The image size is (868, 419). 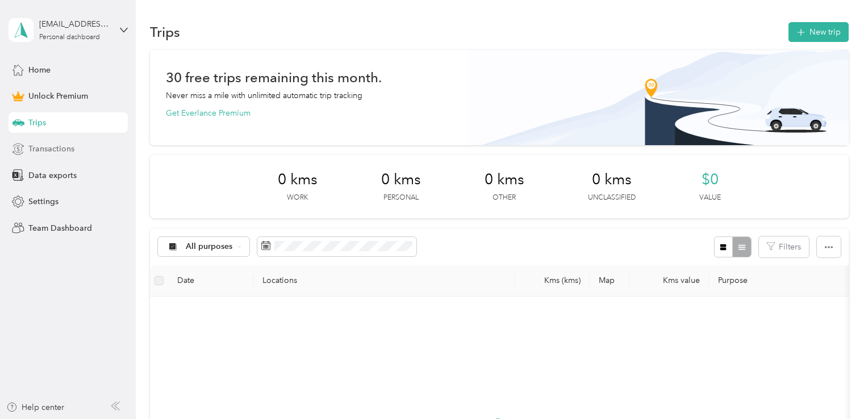 What do you see at coordinates (164, 32) in the screenshot?
I see `h1: Trips` at bounding box center [164, 32].